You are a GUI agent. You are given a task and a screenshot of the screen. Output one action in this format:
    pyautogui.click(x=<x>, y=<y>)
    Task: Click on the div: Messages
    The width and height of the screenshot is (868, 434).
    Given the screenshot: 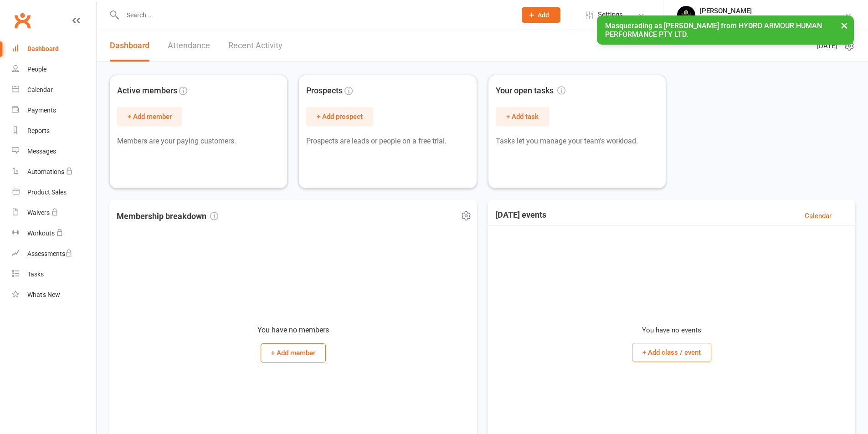 What is the action you would take?
    pyautogui.click(x=42, y=151)
    